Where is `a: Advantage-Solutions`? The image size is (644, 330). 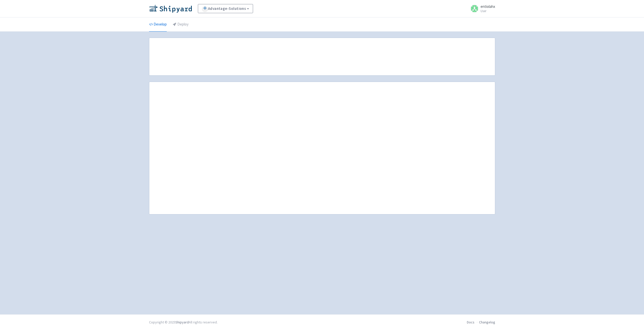
a: Advantage-Solutions is located at coordinates (226, 9).